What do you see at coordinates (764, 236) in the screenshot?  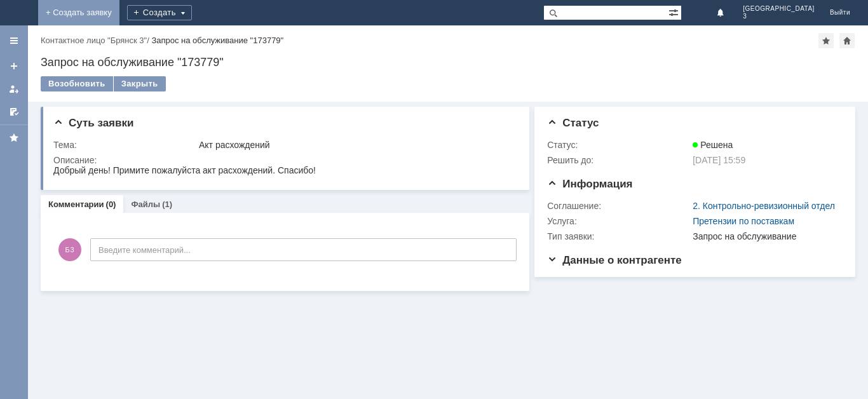 I see `div: Запрос на обслуживание` at bounding box center [764, 236].